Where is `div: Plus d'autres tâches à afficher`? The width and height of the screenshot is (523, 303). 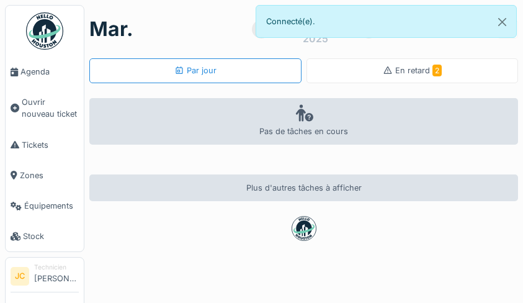 div: Plus d'autres tâches à afficher is located at coordinates (303, 187).